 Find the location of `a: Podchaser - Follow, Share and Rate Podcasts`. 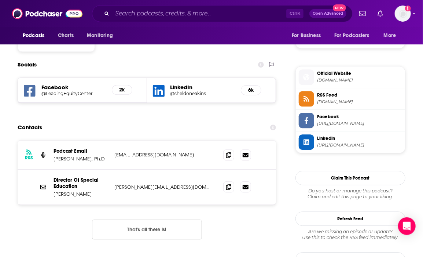

a: Podchaser - Follow, Share and Rate Podcasts is located at coordinates (47, 14).